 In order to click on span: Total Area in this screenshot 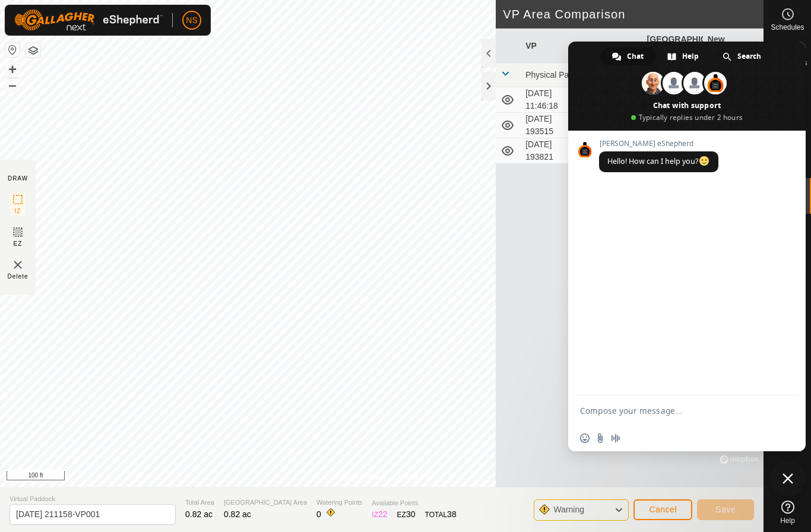, I will do `click(199, 503)`.